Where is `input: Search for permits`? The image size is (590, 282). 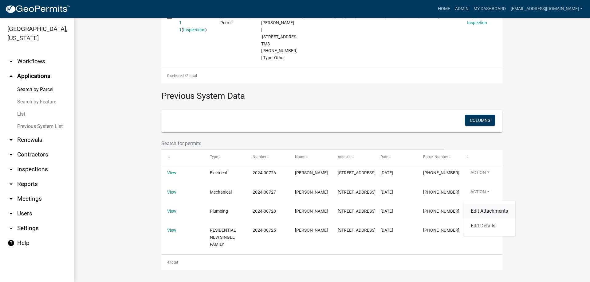 input: Search for permits is located at coordinates (303, 143).